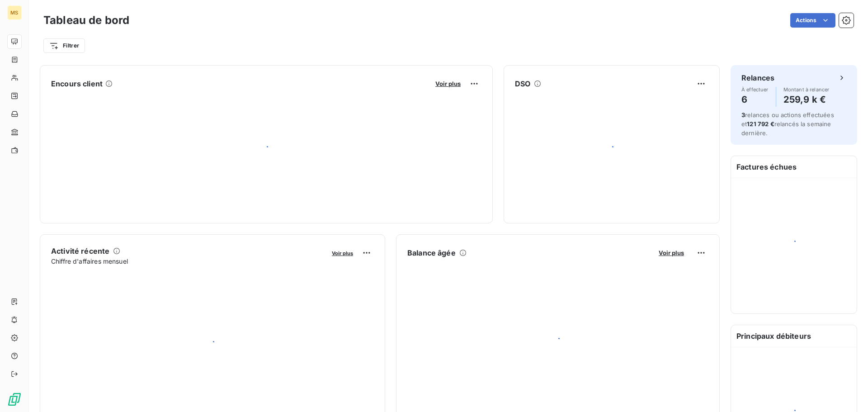 The image size is (868, 412). What do you see at coordinates (807, 89) in the screenshot?
I see `span: Montant à relancer` at bounding box center [807, 89].